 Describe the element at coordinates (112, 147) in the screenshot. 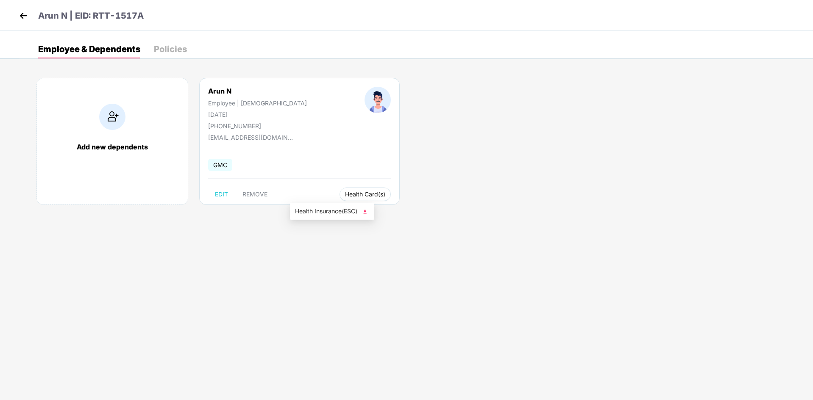

I see `div: Add new dependents` at that location.